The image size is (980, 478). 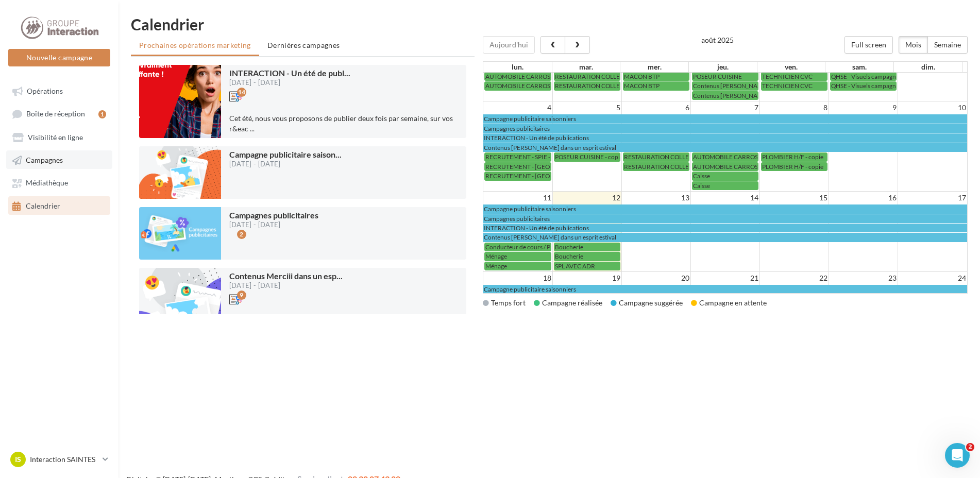 I want to click on a: AUTOMOBILE CARROSSIER / MECANIQUE, so click(x=518, y=86).